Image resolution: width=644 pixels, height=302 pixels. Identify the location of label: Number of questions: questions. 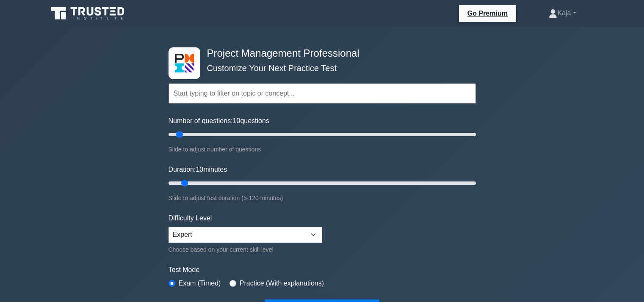
(219, 121).